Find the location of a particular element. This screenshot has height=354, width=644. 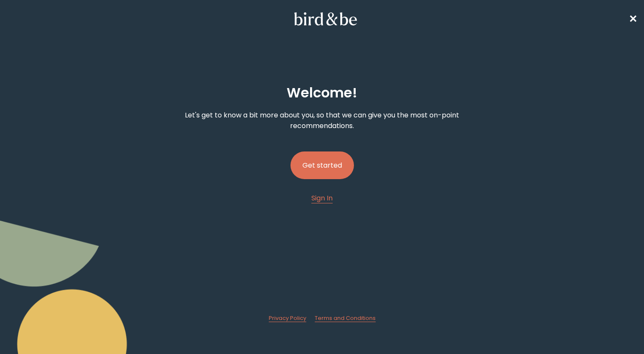

a: Sign In is located at coordinates (322, 198).